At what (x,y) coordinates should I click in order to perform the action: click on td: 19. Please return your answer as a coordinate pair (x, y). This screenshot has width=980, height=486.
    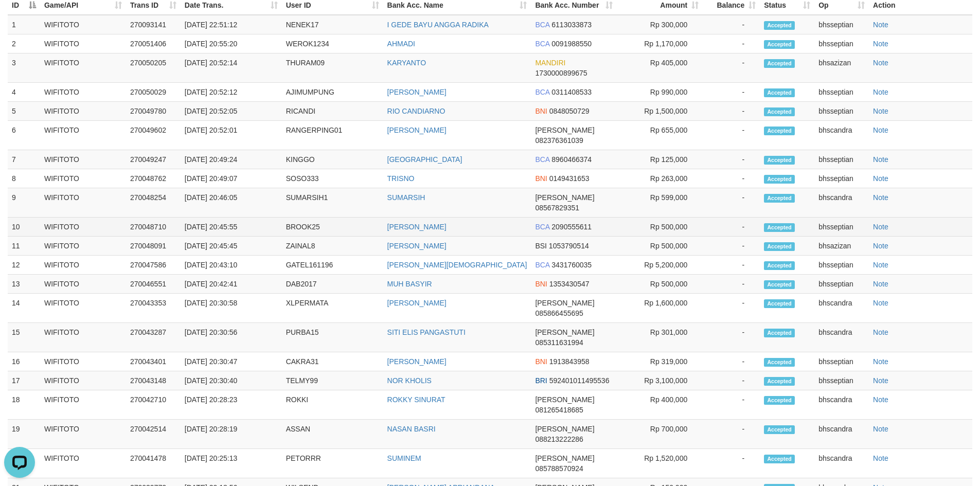
    Looking at the image, I should click on (23, 434).